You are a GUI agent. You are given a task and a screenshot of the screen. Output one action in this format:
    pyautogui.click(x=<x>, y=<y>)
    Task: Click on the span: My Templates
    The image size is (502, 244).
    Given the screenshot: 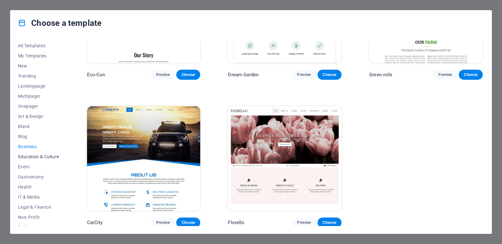 What is the action you would take?
    pyautogui.click(x=38, y=56)
    